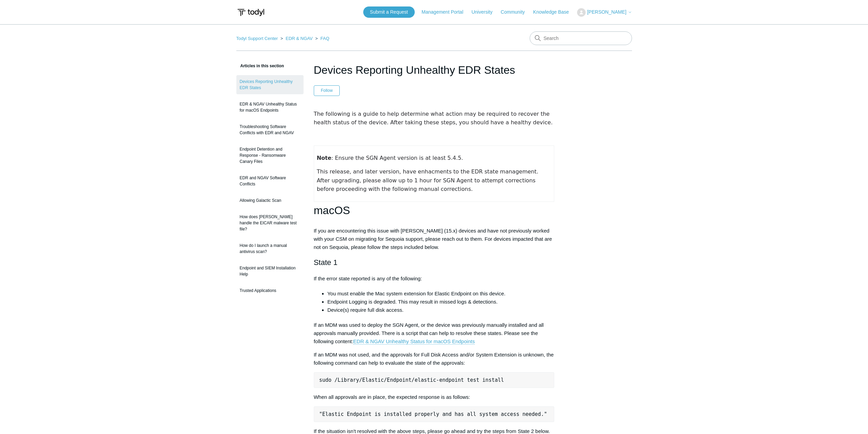  I want to click on a: Endpoint Detention and Response - Ransomware Canary Files, so click(270, 155).